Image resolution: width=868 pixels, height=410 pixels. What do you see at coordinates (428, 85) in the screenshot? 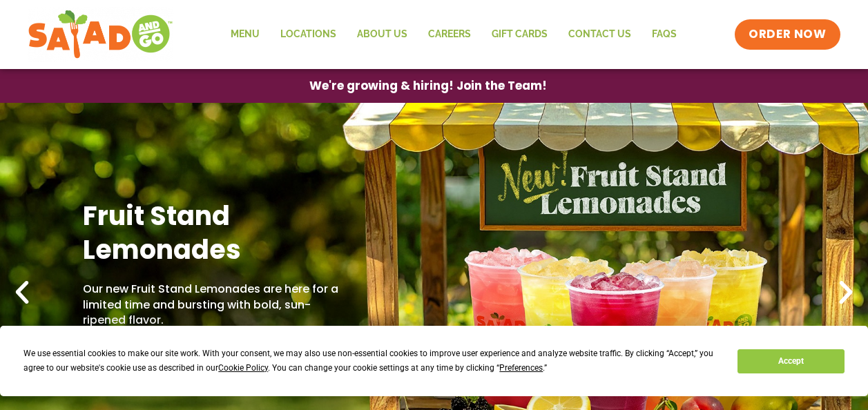
I see `span: We're growing & hiring! Join the Team!` at bounding box center [428, 85].